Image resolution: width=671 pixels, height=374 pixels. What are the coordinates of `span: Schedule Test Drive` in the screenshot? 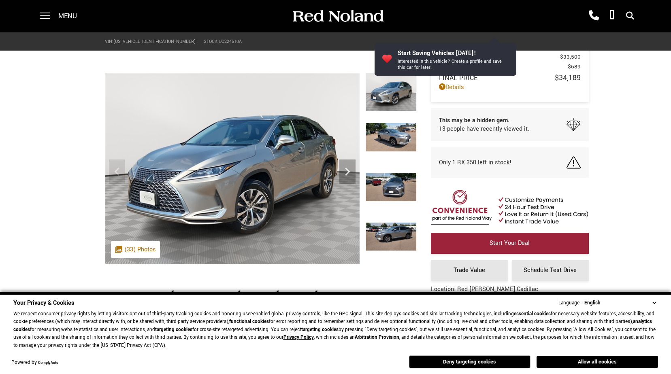 It's located at (550, 270).